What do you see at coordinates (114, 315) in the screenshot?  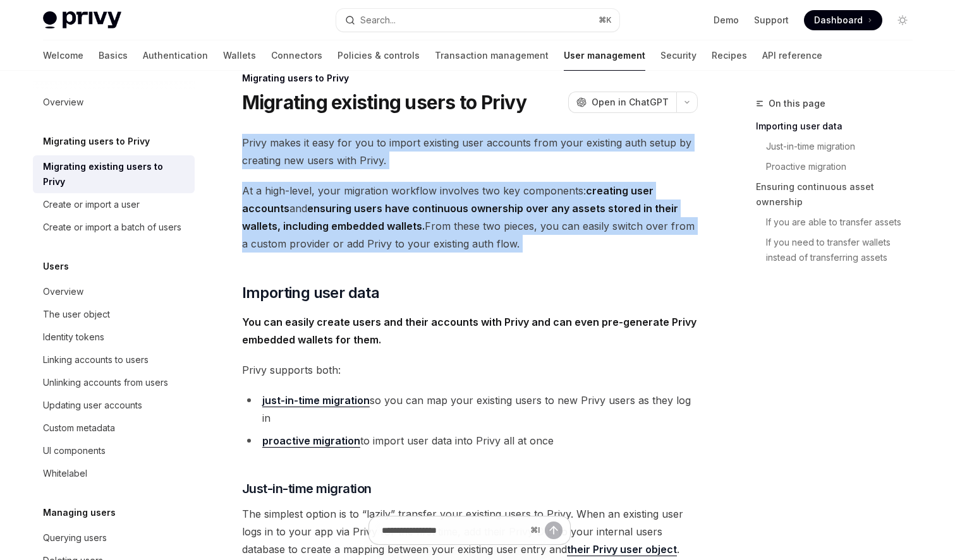 I see `a: The user object` at bounding box center [114, 315].